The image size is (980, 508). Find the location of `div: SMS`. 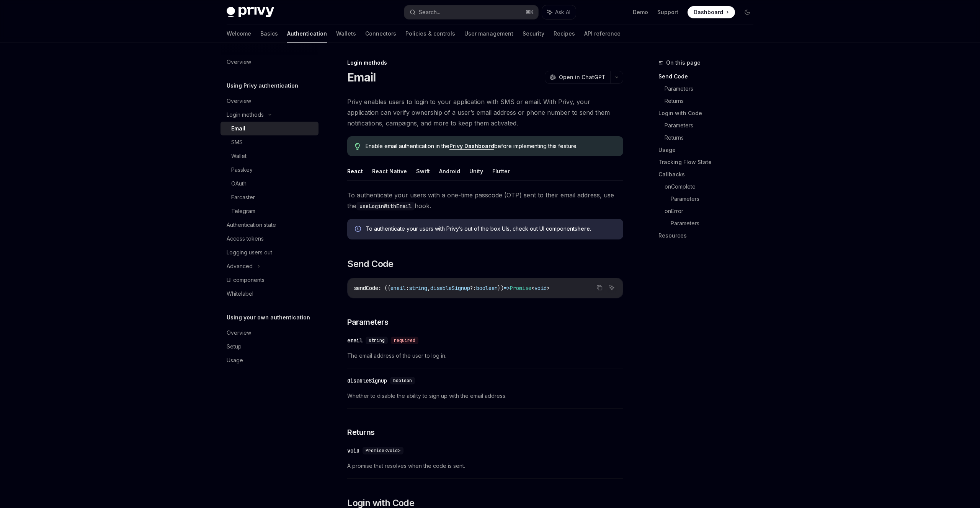

div: SMS is located at coordinates (237, 143).